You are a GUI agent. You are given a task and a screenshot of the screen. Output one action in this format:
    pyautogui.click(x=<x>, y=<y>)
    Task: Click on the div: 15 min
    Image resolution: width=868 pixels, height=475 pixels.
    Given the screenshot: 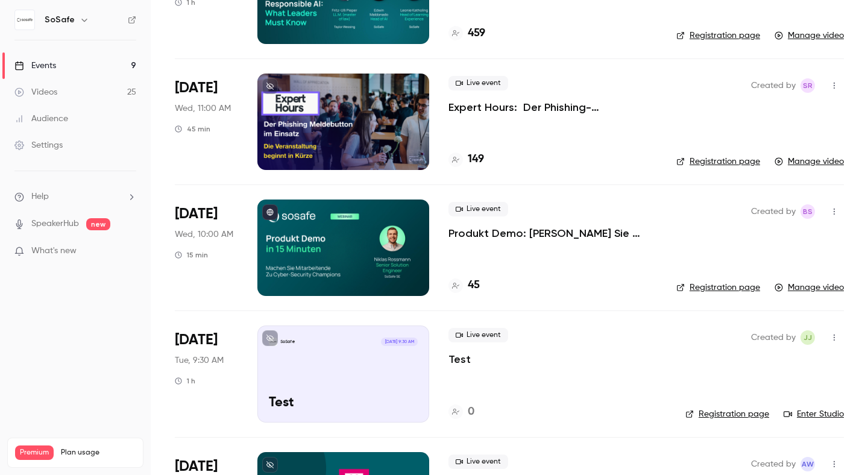 What is the action you would take?
    pyautogui.click(x=191, y=255)
    